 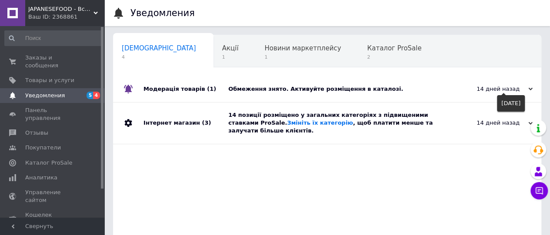 What do you see at coordinates (206, 123) in the screenshot?
I see `span: (3)` at bounding box center [206, 123].